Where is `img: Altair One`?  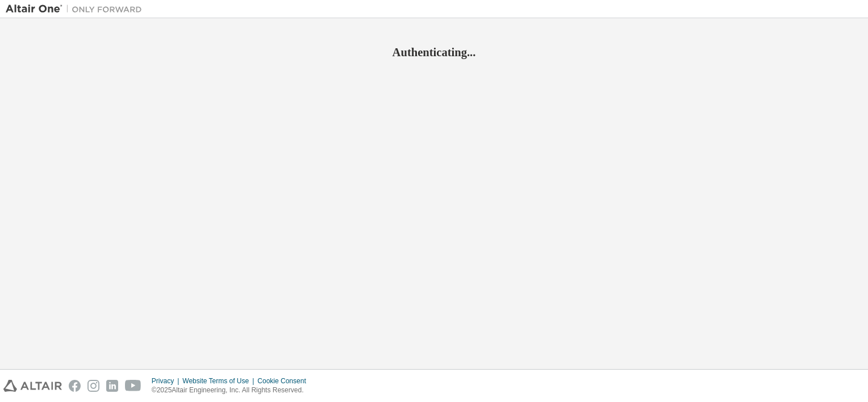 img: Altair One is located at coordinates (76, 9).